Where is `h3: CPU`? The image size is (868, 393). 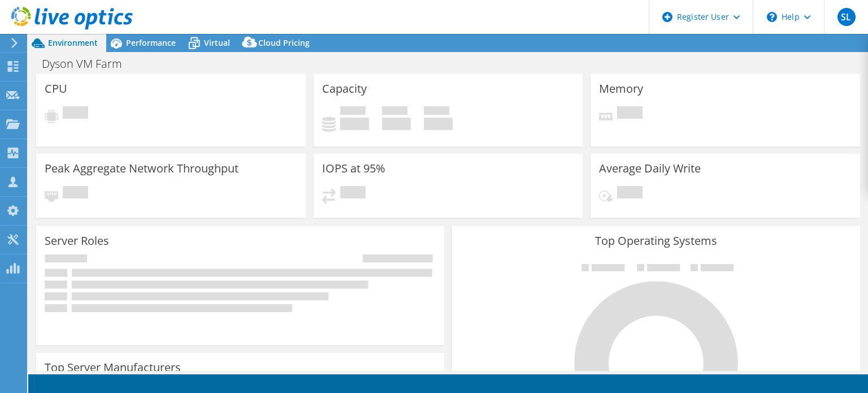
h3: CPU is located at coordinates (56, 89).